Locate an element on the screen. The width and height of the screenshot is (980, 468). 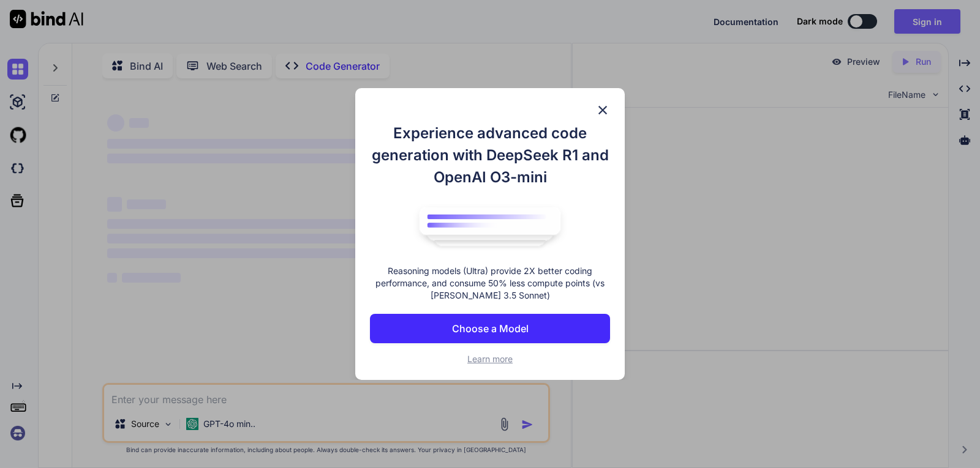
p: Choose a Model is located at coordinates (490, 329).